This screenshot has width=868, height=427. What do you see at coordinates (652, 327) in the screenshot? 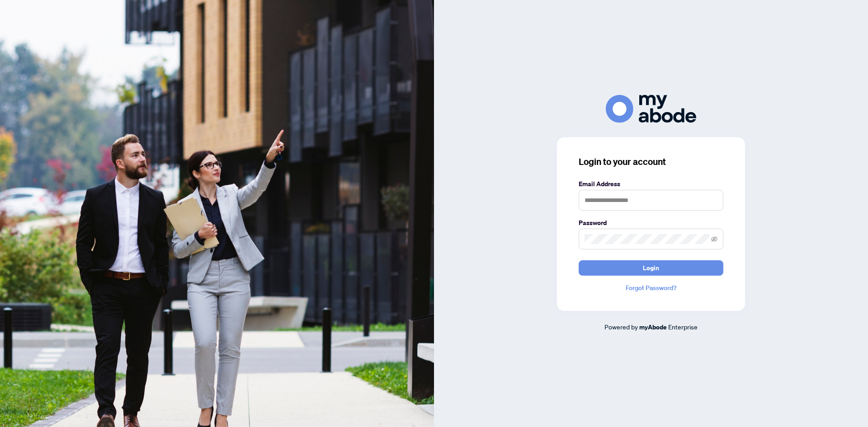
I see `a: myAbode` at bounding box center [652, 327].